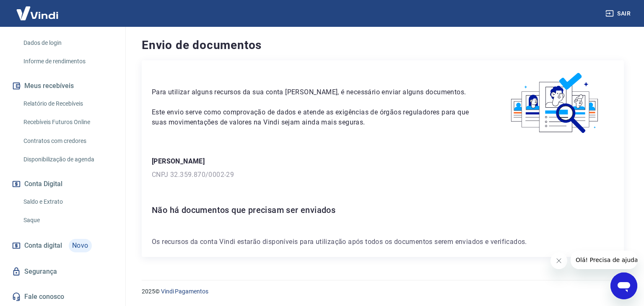 This screenshot has width=644, height=306. I want to click on span: Conta digital, so click(43, 245).